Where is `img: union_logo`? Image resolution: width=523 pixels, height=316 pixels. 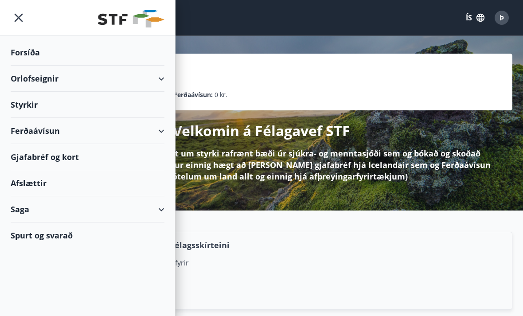 img: union_logo is located at coordinates (131, 19).